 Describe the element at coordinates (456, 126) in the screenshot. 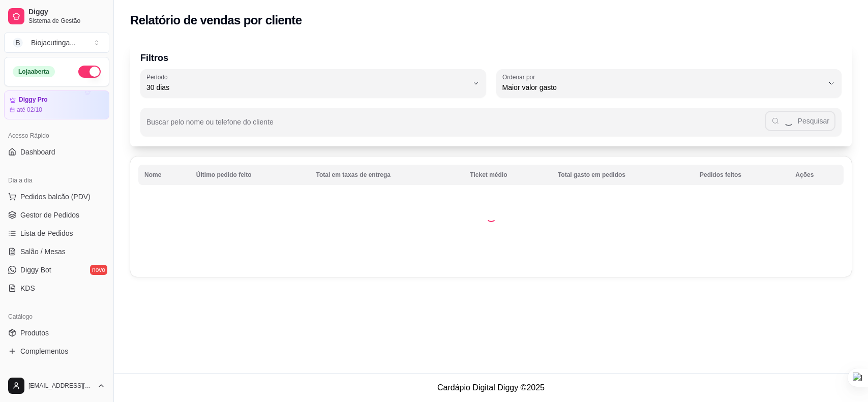

I see `input: Buscar pelo nome ou telefone do cliente` at that location.